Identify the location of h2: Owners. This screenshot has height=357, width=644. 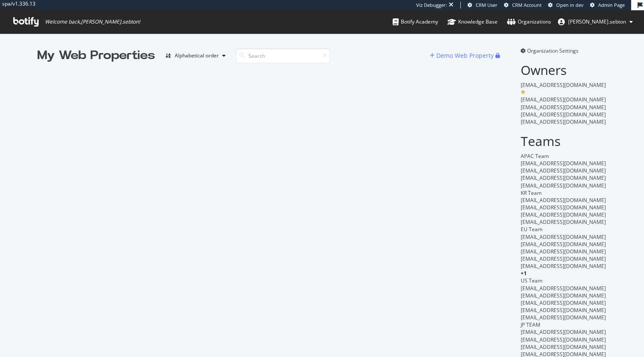
(564, 70).